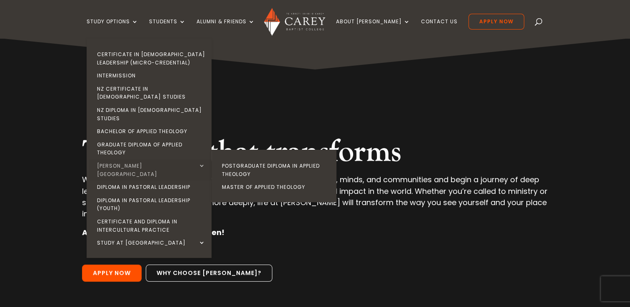  Describe the element at coordinates (294, 22) in the screenshot. I see `img: Carey Baptist College` at that location.